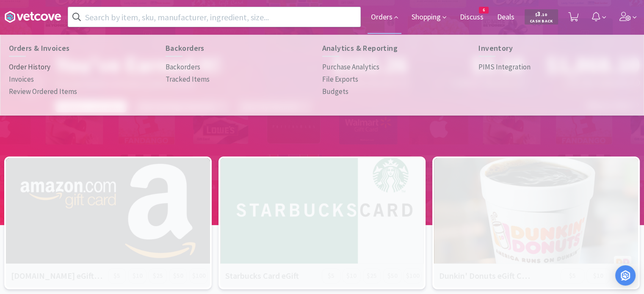  I want to click on a: File Exports, so click(340, 79).